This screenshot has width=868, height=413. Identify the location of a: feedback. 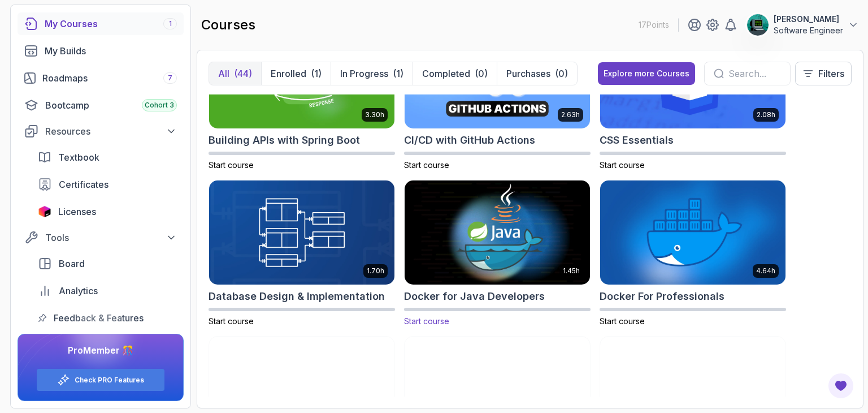
(107, 318).